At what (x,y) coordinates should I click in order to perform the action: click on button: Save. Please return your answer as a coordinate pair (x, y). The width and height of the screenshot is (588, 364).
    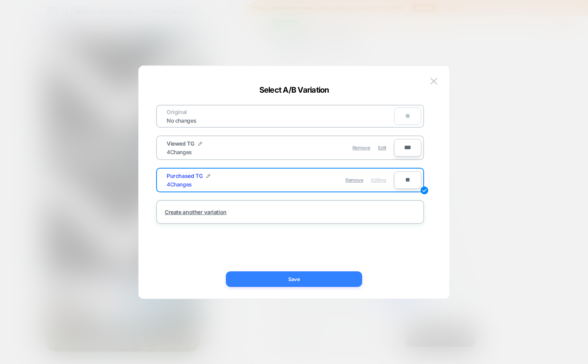
    Looking at the image, I should click on (294, 279).